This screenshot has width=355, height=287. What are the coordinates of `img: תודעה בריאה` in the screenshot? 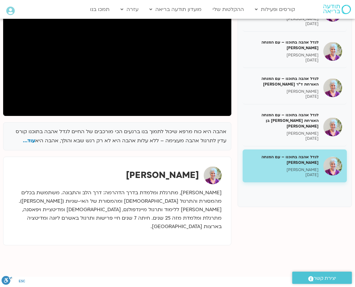 It's located at (337, 9).